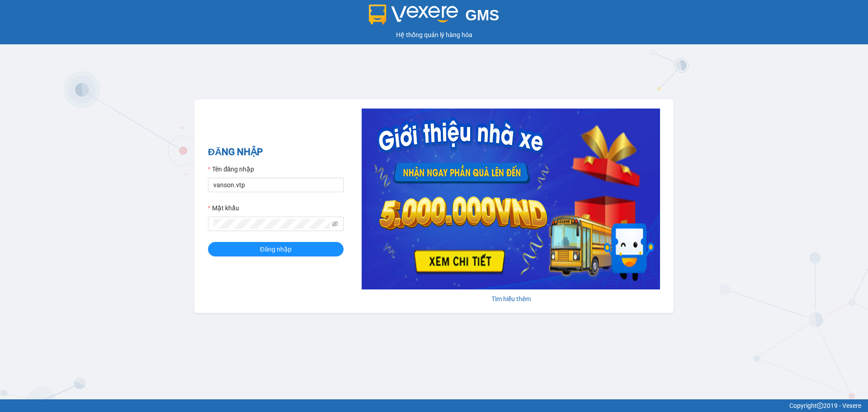 The image size is (868, 412). Describe the element at coordinates (434, 17) in the screenshot. I see `a: GMS` at that location.